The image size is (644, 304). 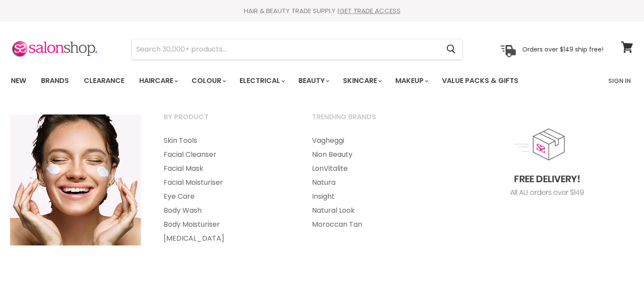 I want to click on a: Moroccan Tan, so click(x=374, y=225).